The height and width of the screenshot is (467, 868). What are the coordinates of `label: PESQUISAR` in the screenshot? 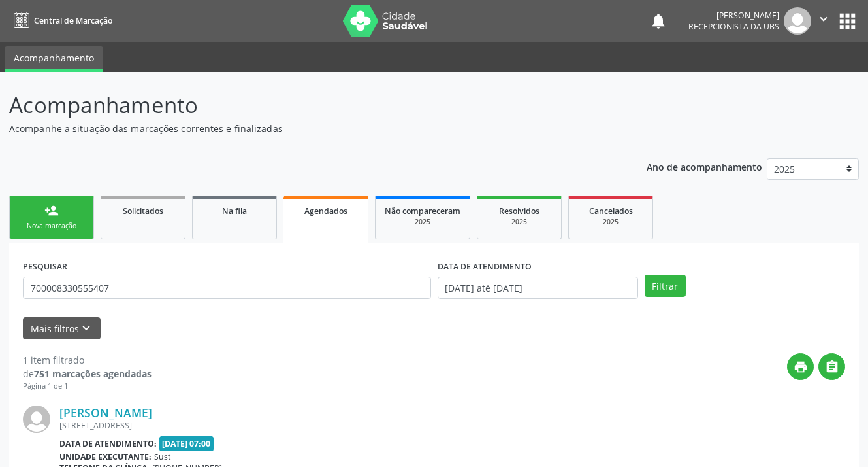 It's located at (45, 266).